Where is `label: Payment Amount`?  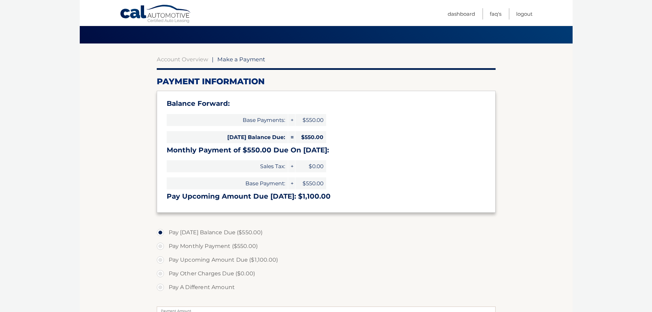 label: Payment Amount is located at coordinates (326, 309).